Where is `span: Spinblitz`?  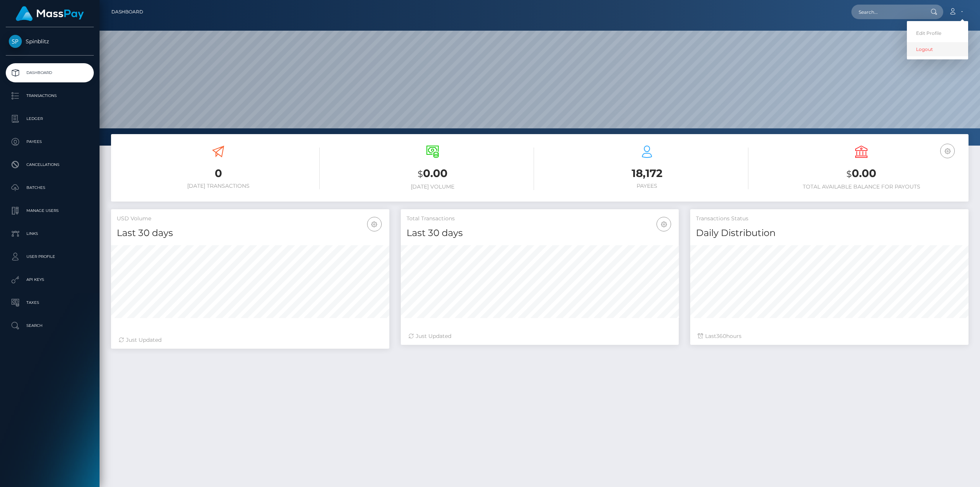
span: Spinblitz is located at coordinates (50, 41).